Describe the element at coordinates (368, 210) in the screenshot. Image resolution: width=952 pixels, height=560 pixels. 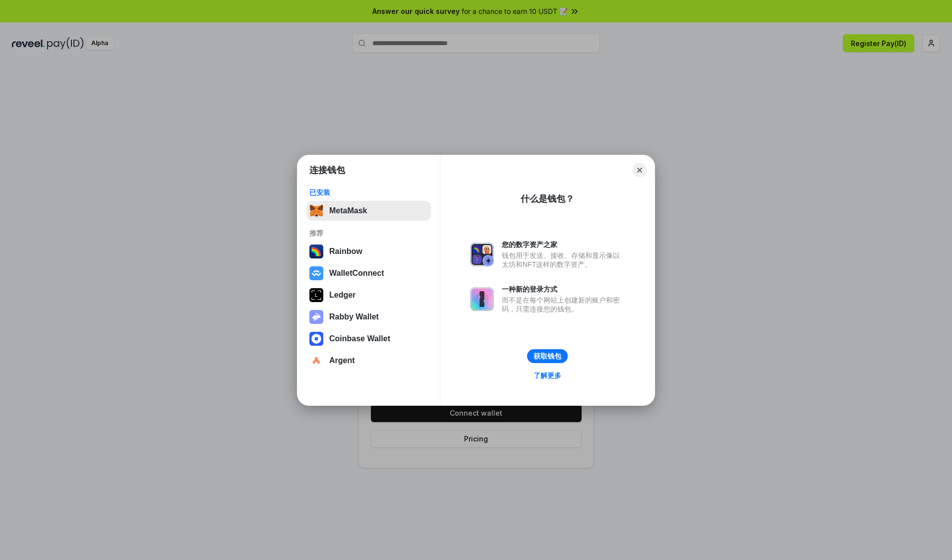
I see `button: MetaMask` at that location.